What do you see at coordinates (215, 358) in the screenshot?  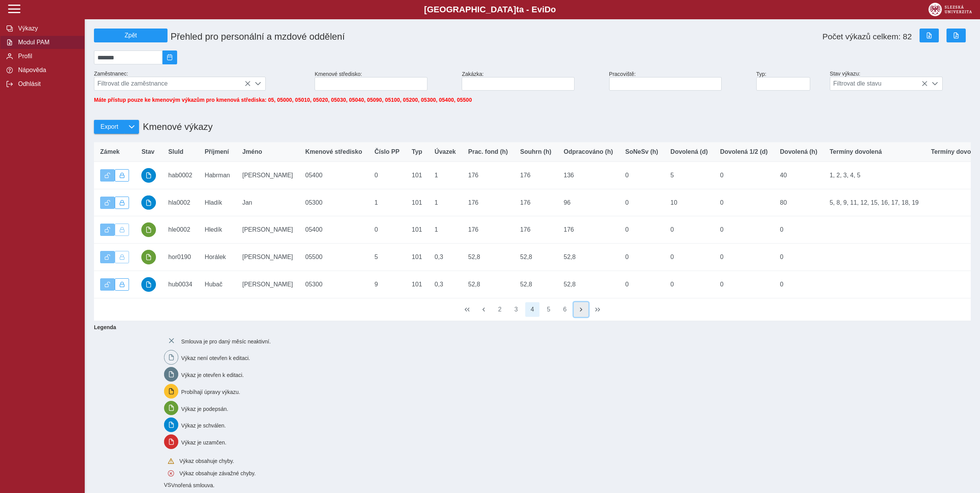 I see `span: Výkaz není otevřen k editaci.` at bounding box center [215, 358].